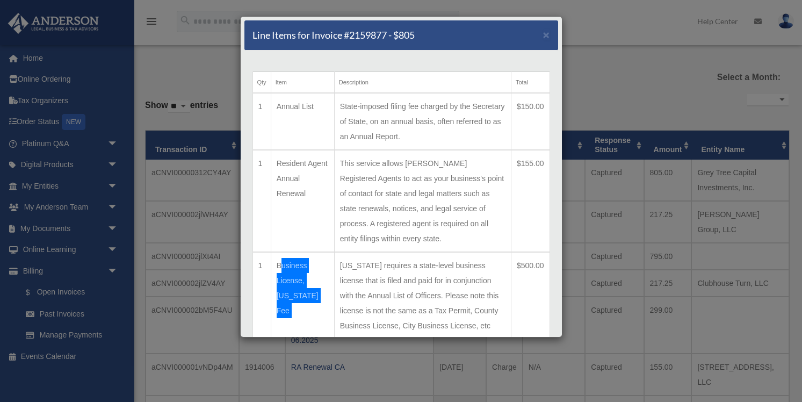  I want to click on td: Resident Agent Annual Renewal, so click(302, 201).